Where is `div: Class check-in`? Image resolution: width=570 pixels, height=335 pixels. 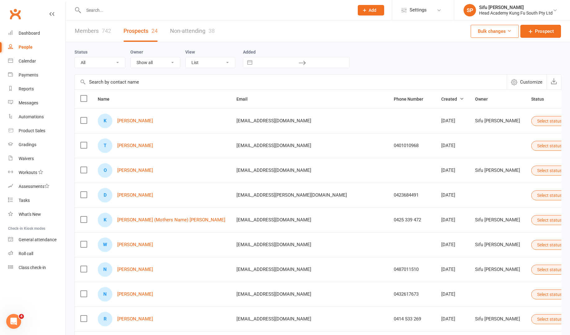 div: Class check-in is located at coordinates (32, 268).